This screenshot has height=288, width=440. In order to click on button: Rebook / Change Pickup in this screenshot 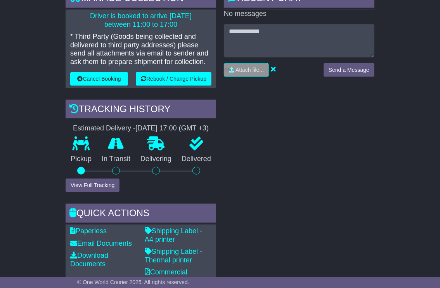, I will do `click(173, 79)`.